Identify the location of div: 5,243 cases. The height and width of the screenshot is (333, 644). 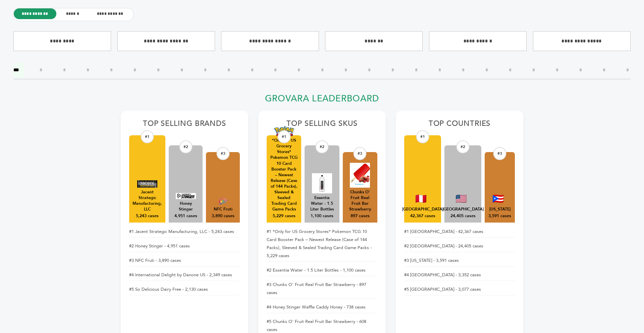
(147, 216).